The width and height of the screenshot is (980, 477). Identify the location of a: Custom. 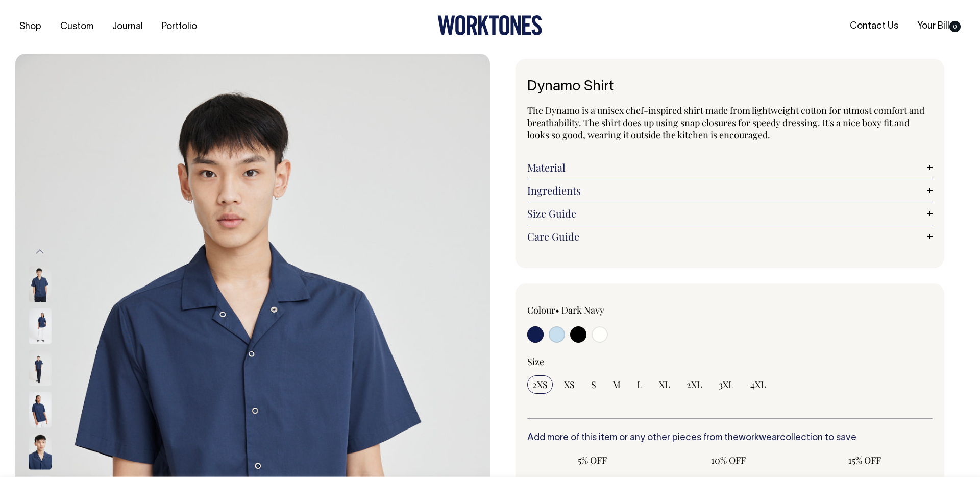
(76, 27).